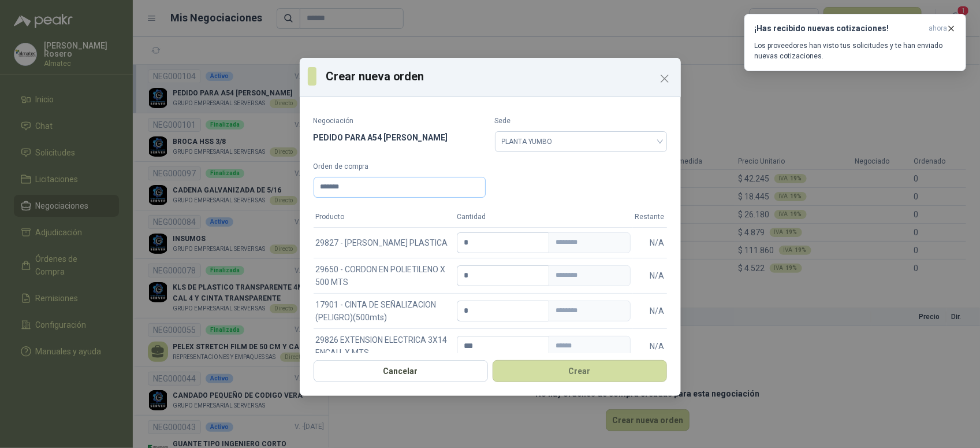  I want to click on label: Orden de compra, so click(399, 167).